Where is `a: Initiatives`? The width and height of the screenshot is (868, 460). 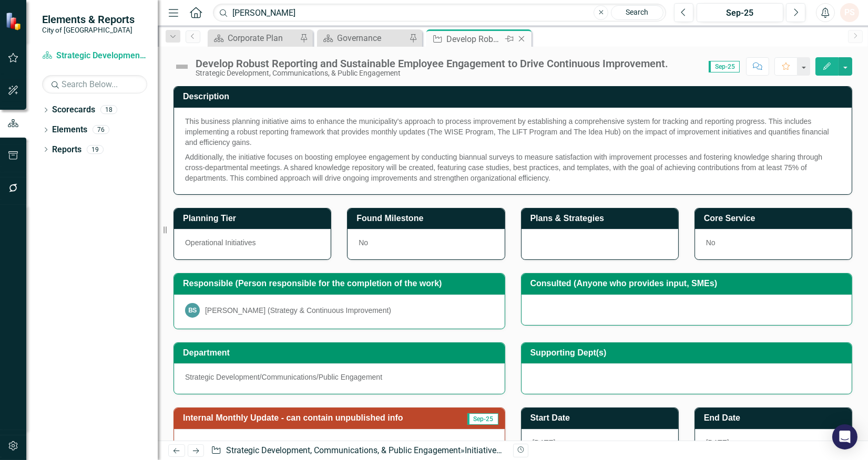 a: Initiatives is located at coordinates (483, 450).